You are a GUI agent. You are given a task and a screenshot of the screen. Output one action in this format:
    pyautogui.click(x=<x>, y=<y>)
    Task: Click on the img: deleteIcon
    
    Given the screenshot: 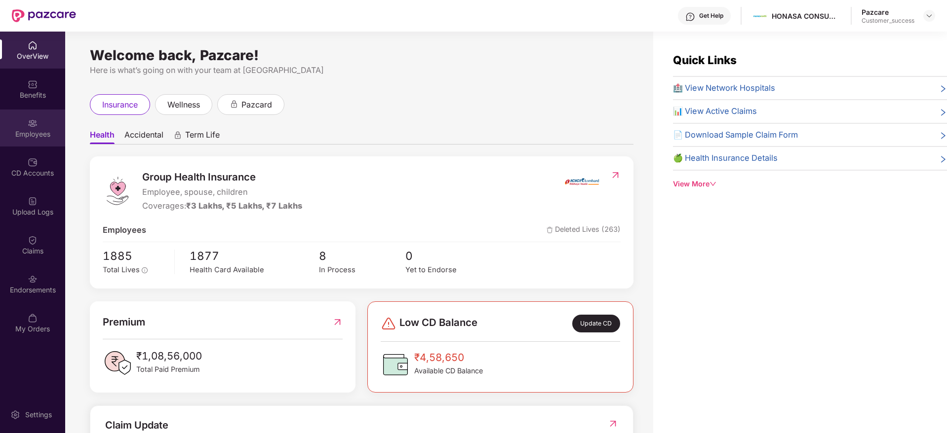 What is the action you would take?
    pyautogui.click(x=549, y=230)
    